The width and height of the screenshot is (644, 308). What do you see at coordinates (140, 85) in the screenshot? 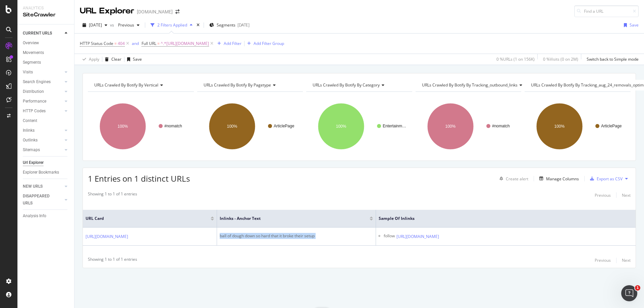
I see `h4: URLs Crawled By Botify By vertical` at bounding box center [140, 85].